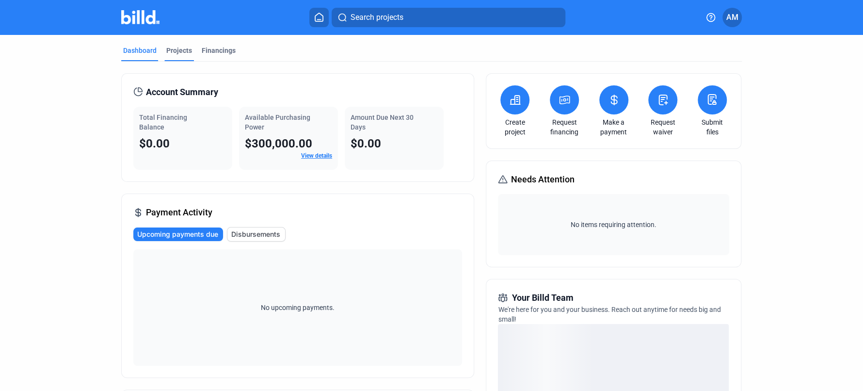  What do you see at coordinates (298, 307) in the screenshot?
I see `span: No upcoming payments.` at bounding box center [298, 307].